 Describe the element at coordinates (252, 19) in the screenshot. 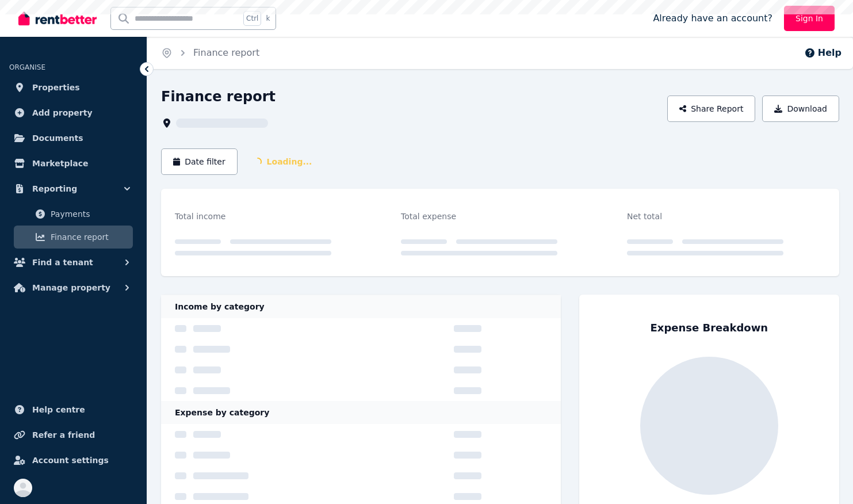

I see `span: Ctrl` at that location.